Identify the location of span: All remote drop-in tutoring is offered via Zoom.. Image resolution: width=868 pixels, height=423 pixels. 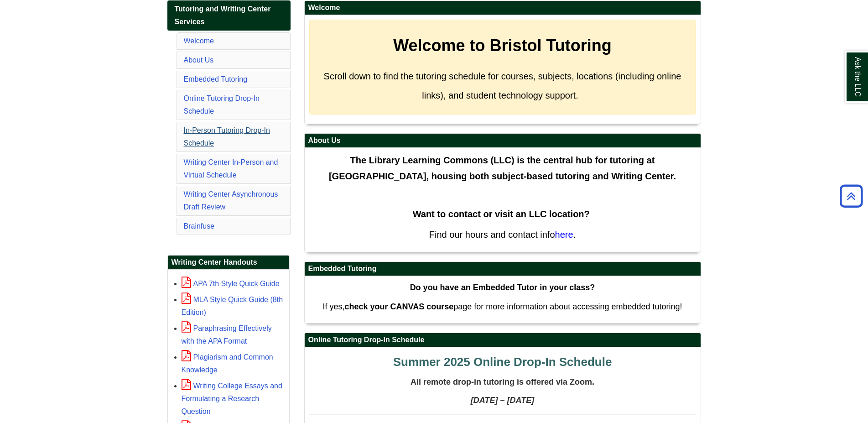
(502, 382).